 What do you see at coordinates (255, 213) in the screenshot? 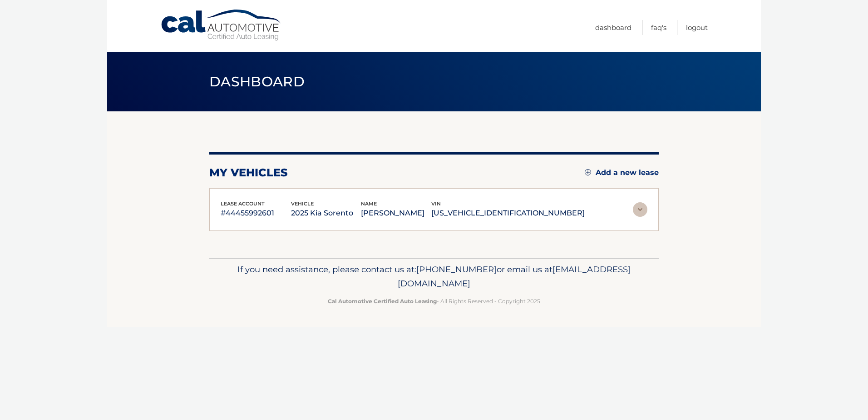
I see `p: #44455992601` at bounding box center [255, 213].